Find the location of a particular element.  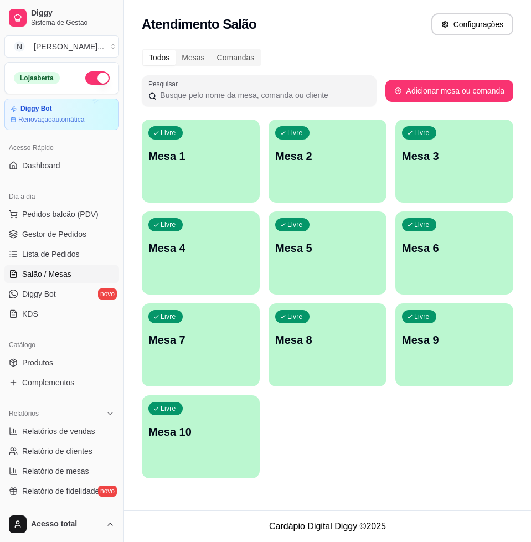

span: Lista de Pedidos is located at coordinates (51, 254).